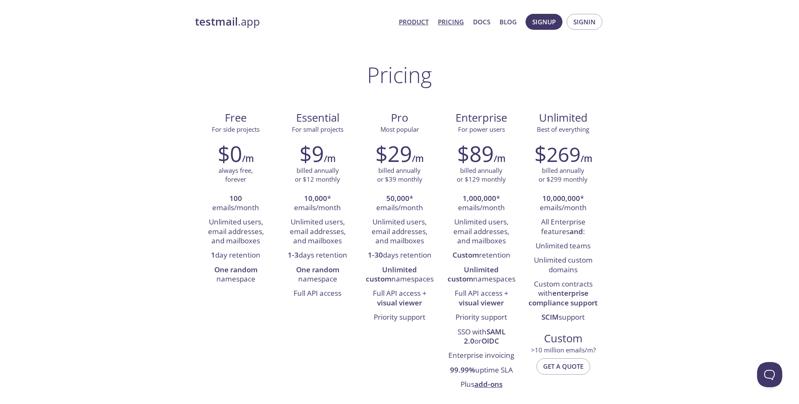 This screenshot has height=404, width=799. I want to click on li: Full API access, so click(317, 294).